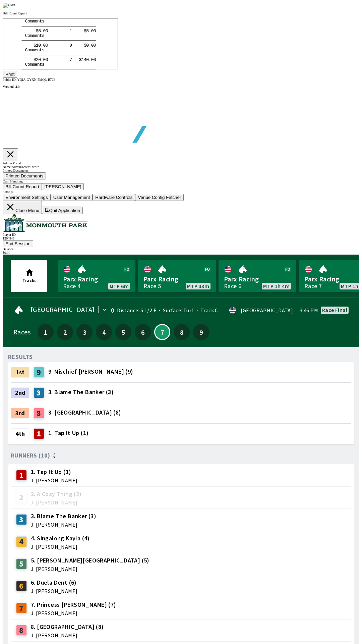 This screenshot has width=362, height=644. I want to click on div: 2nd, so click(20, 393).